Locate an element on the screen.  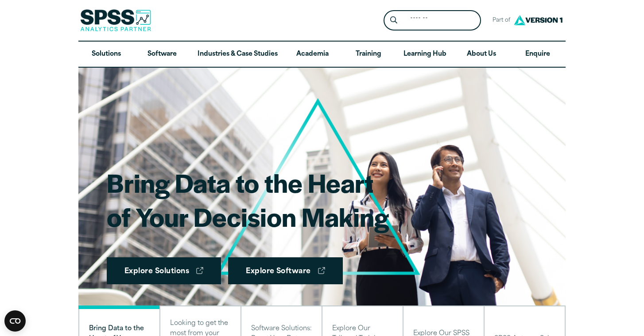
svg: Search magnifying glass icon is located at coordinates (393, 20).